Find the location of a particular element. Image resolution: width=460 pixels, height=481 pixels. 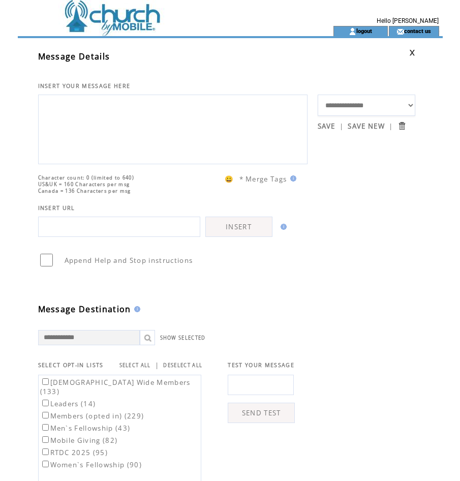

label: Men`s Fellowship (43) is located at coordinates (85, 428).